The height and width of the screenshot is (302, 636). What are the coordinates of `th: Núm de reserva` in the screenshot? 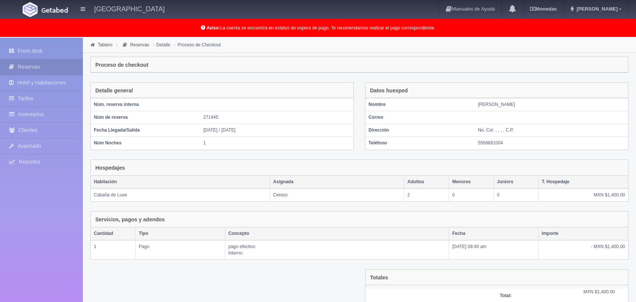 It's located at (145, 118).